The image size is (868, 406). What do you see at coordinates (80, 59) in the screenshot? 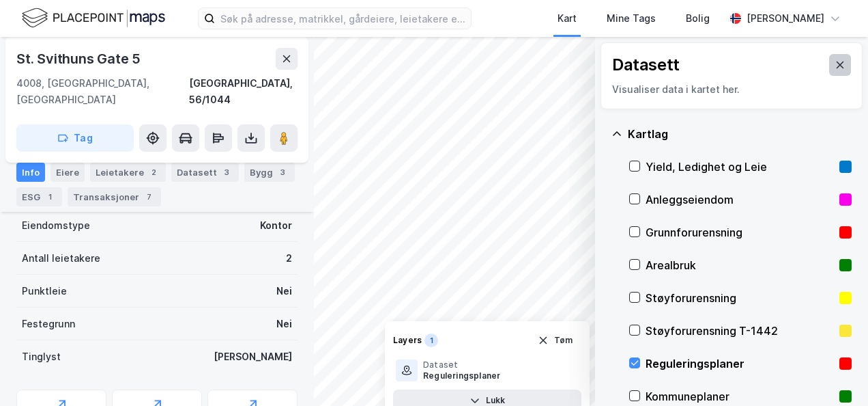
I see `div: St. Svithuns Gate 5` at bounding box center [80, 59].